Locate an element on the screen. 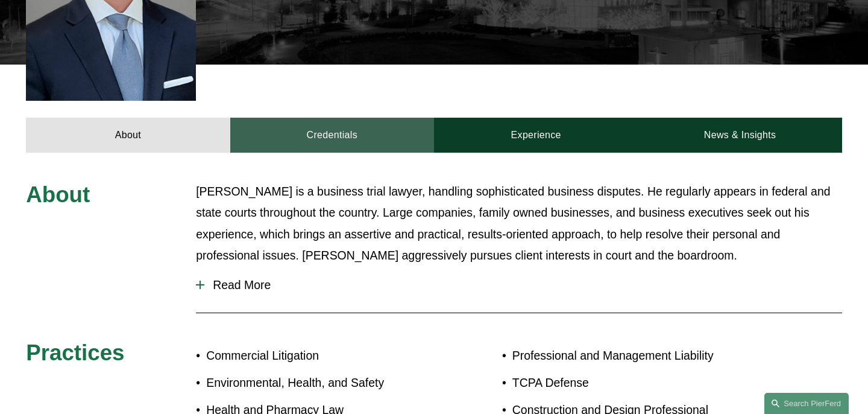 The width and height of the screenshot is (868, 414). p: TCPA Defense is located at coordinates (643, 382).